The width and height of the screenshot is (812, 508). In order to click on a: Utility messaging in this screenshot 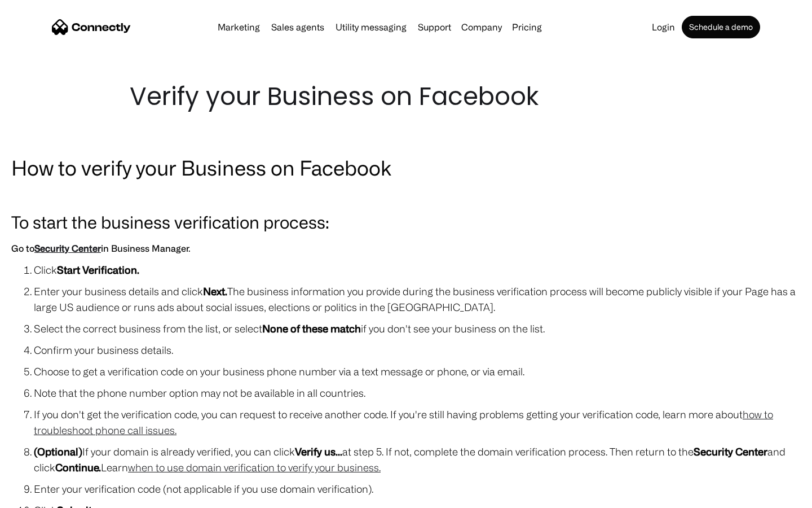, I will do `click(371, 27)`.